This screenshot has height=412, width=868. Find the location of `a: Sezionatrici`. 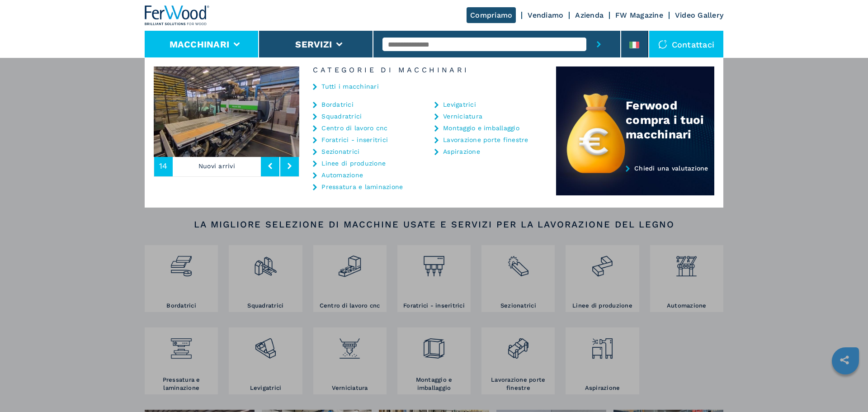

a: Sezionatrici is located at coordinates (340, 152).